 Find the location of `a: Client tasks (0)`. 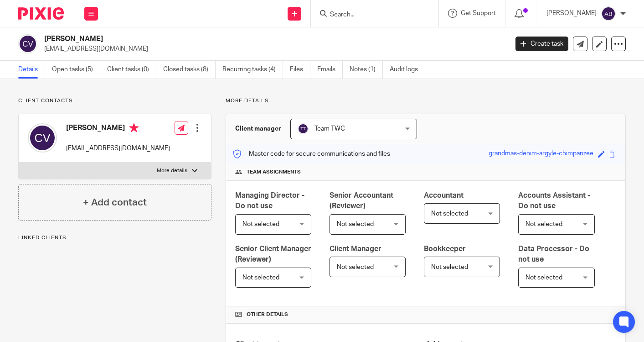

a: Client tasks (0) is located at coordinates (132, 69).